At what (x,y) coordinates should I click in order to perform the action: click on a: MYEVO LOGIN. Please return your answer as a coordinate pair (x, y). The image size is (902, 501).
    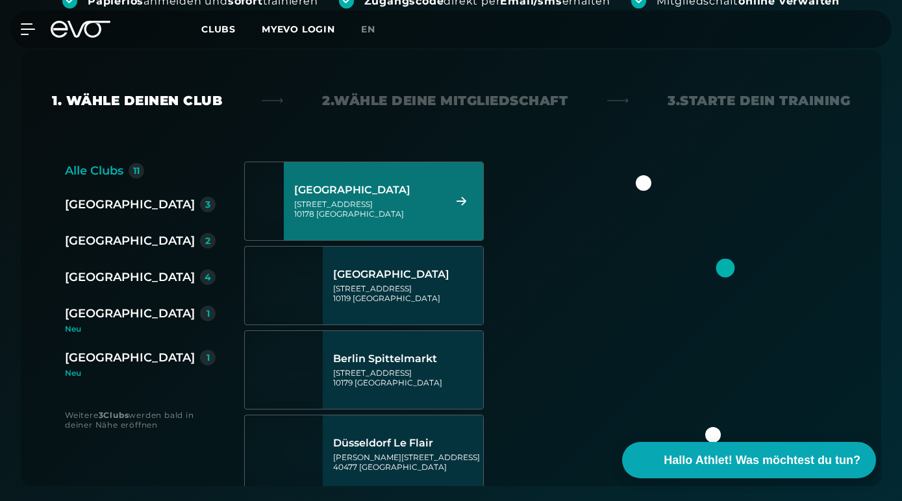
    Looking at the image, I should click on (298, 29).